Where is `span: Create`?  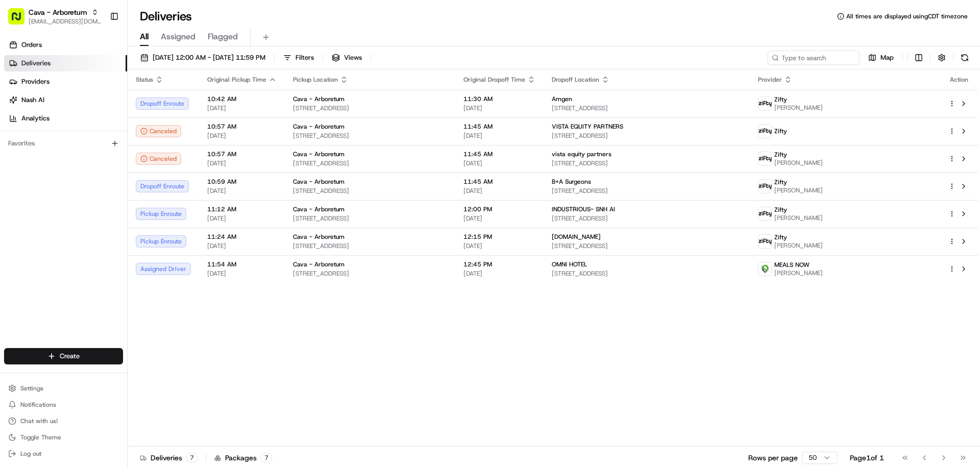 span: Create is located at coordinates (69, 356).